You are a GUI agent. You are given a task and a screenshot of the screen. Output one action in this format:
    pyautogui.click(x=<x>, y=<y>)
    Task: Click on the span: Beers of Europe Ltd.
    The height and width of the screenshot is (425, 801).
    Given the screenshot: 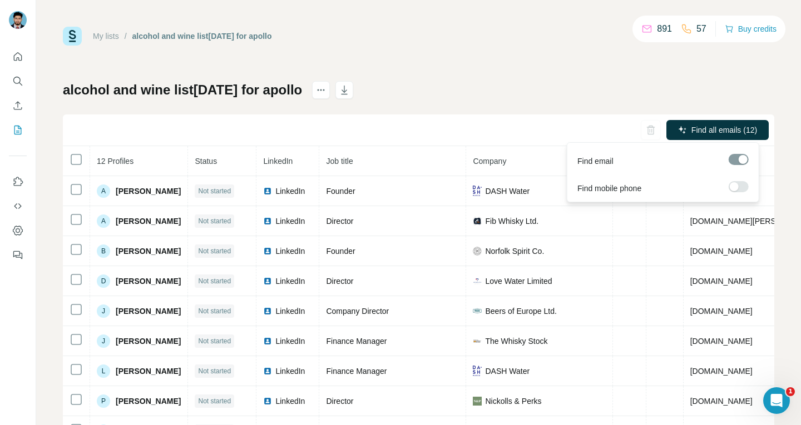 What is the action you would take?
    pyautogui.click(x=521, y=311)
    